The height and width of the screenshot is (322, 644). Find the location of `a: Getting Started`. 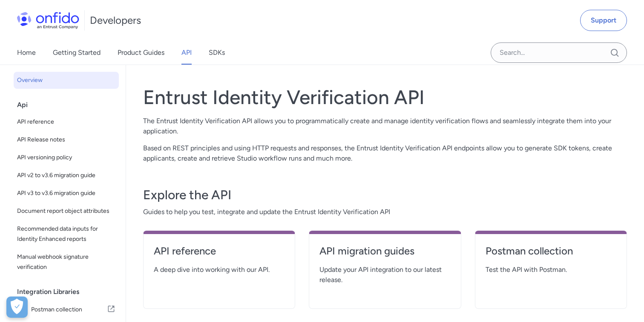

a: Getting Started is located at coordinates (77, 53).